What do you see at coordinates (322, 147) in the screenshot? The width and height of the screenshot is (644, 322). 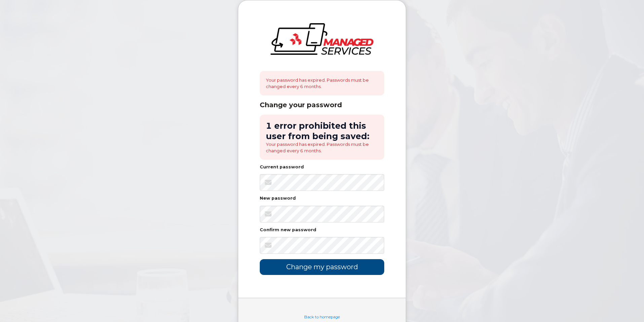 I see `li: Your password has expired. Passwords must be changed every 6 months.` at bounding box center [322, 147].